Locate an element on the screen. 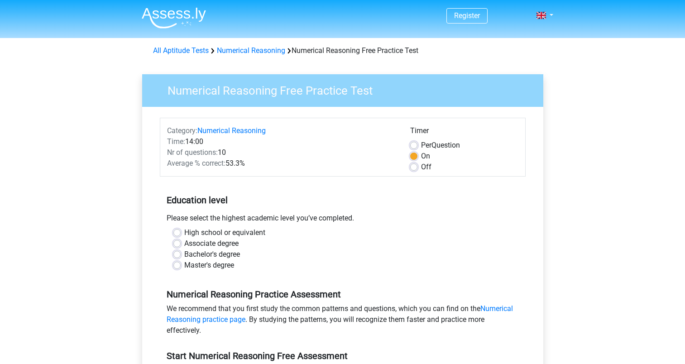 Image resolution: width=685 pixels, height=364 pixels. img: Assessly is located at coordinates (174, 18).